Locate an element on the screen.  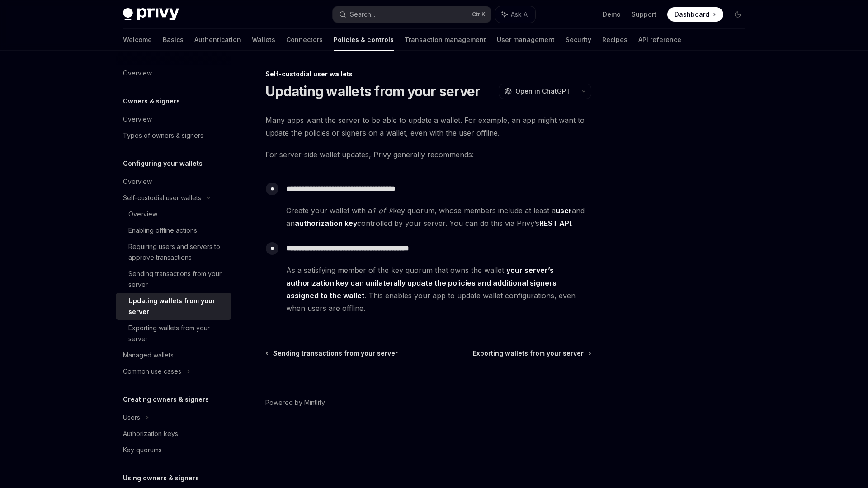
a: Demo is located at coordinates (612, 14).